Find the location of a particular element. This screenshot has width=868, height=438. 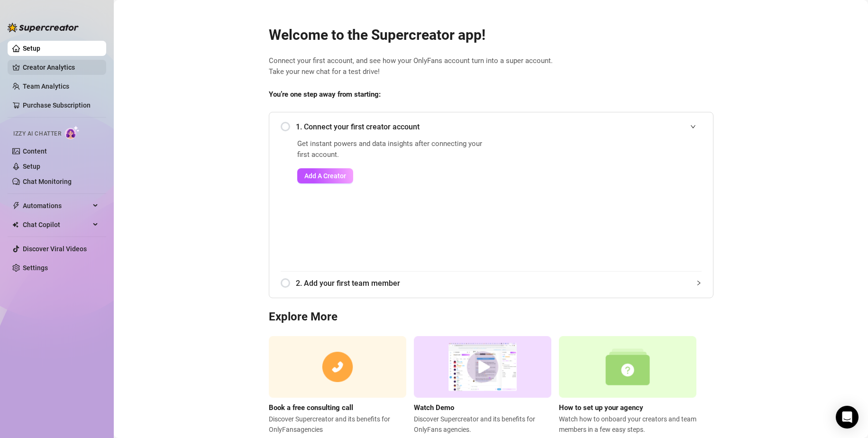

a: Book a free consulting callDiscover Supercreator and its benefits for OnlyFansagencies is located at coordinates (337, 385).